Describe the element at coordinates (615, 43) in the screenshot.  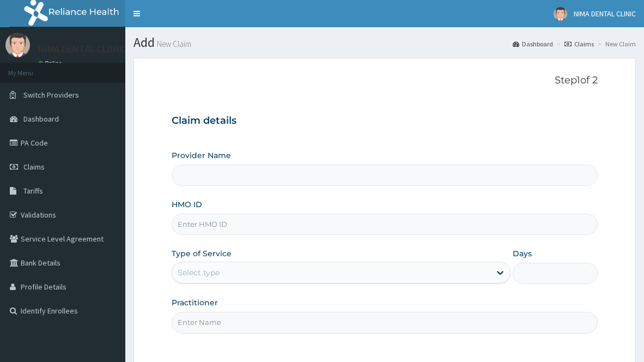
I see `li: New Claim` at that location.